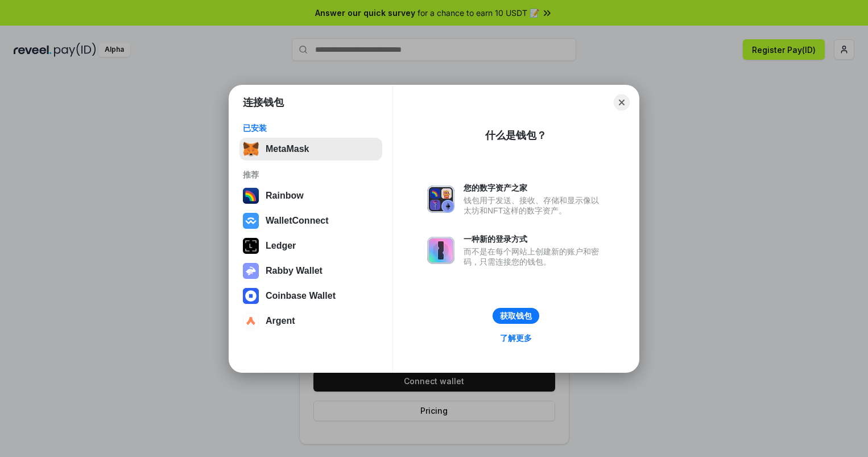 The image size is (868, 457). I want to click on a: 了解更多, so click(515, 338).